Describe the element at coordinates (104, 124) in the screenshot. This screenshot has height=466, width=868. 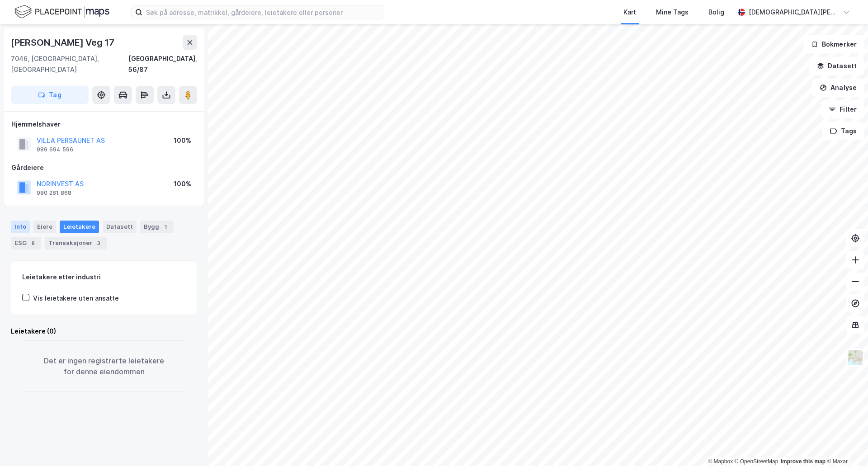
I see `div: Hjemmelshaver` at that location.